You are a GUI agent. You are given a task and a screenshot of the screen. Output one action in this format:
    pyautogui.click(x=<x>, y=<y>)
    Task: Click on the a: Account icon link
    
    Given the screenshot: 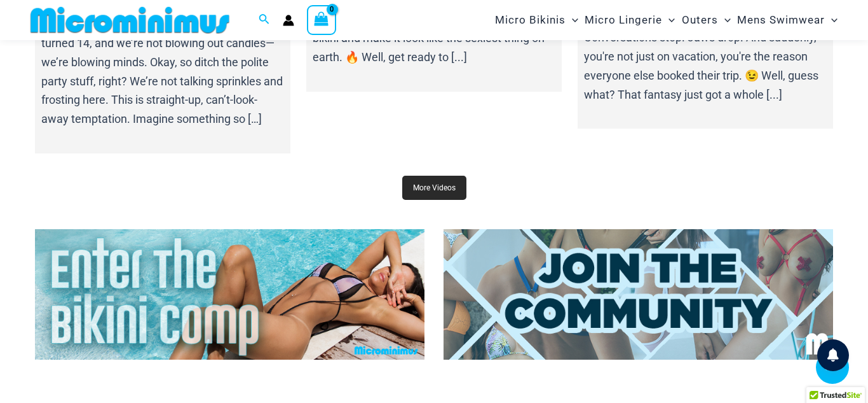 What is the action you would take?
    pyautogui.click(x=289, y=20)
    